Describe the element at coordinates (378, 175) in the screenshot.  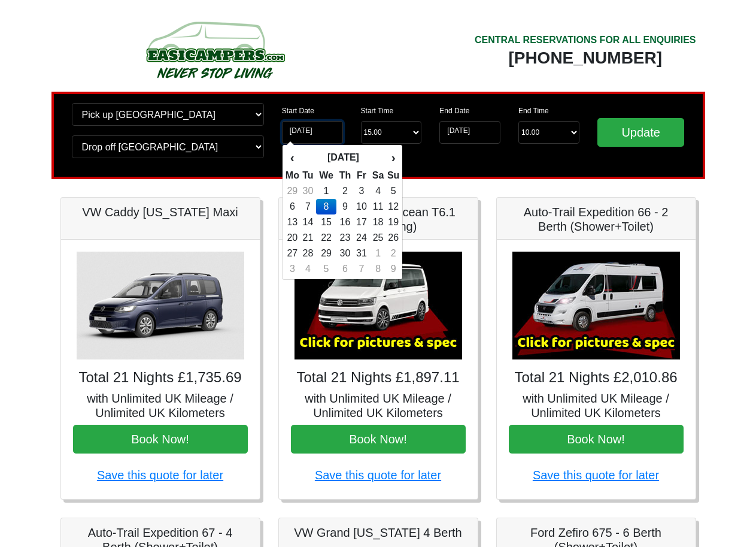
I see `th: Sa` at that location.